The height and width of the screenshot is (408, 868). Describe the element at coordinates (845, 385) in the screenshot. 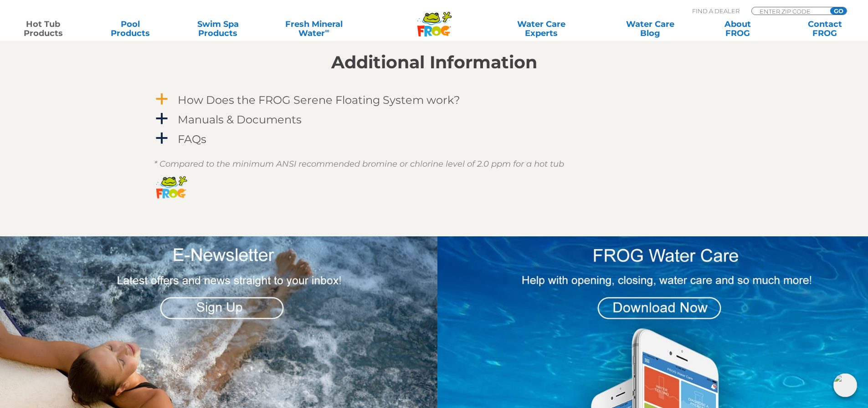

I see `img: openIcon` at that location.